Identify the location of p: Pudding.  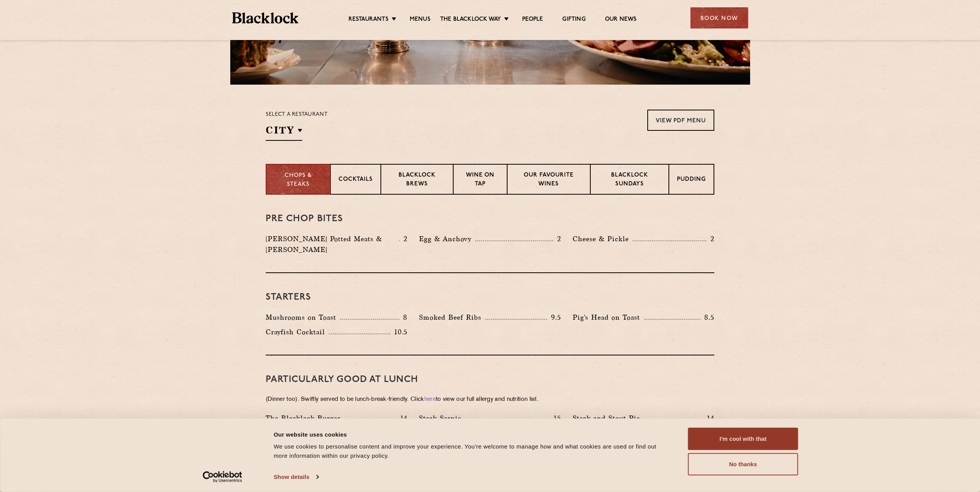
(692, 180).